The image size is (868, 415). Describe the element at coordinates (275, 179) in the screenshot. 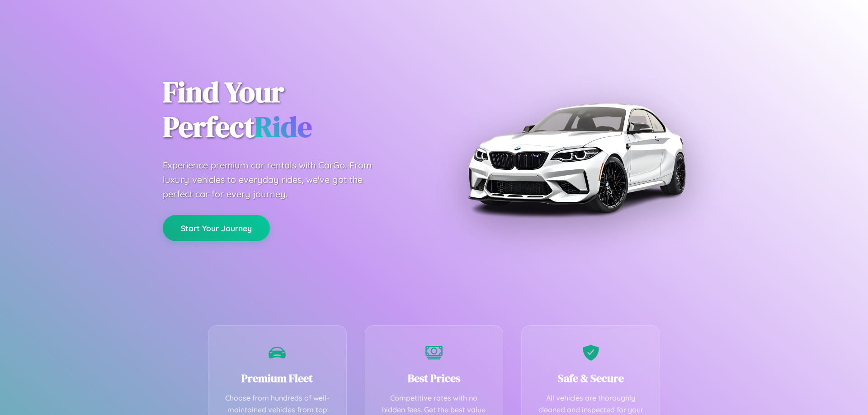

I see `p: Experience premium car rentals with CarGo. From luxury vehicles to everyday rides, we've got the ...` at that location.